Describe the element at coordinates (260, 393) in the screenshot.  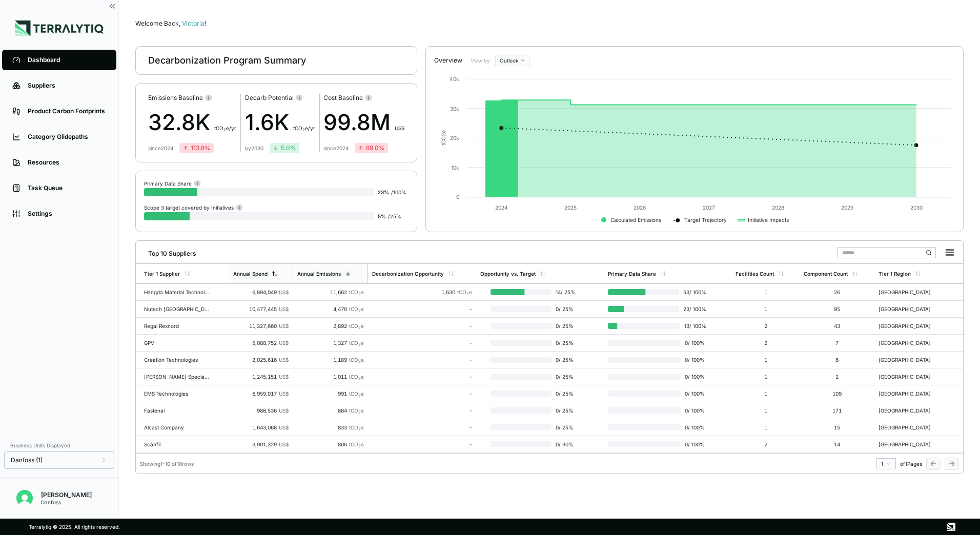
I see `div: 6,959,017` at that location.